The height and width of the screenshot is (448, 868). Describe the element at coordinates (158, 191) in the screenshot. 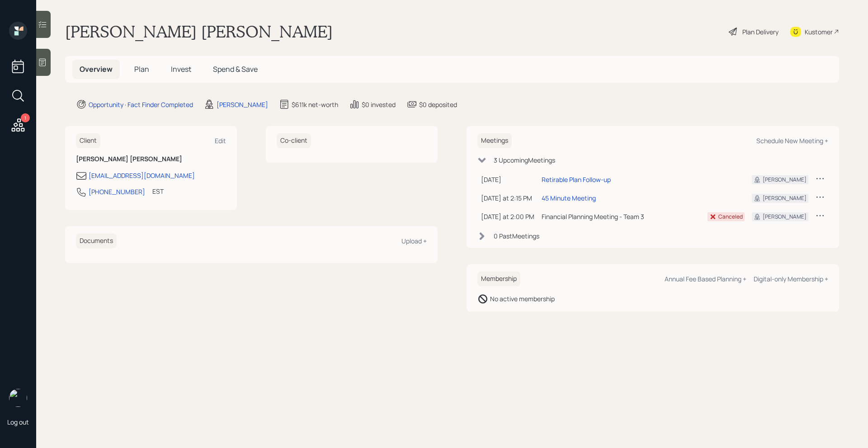

I see `div: EST` at that location.